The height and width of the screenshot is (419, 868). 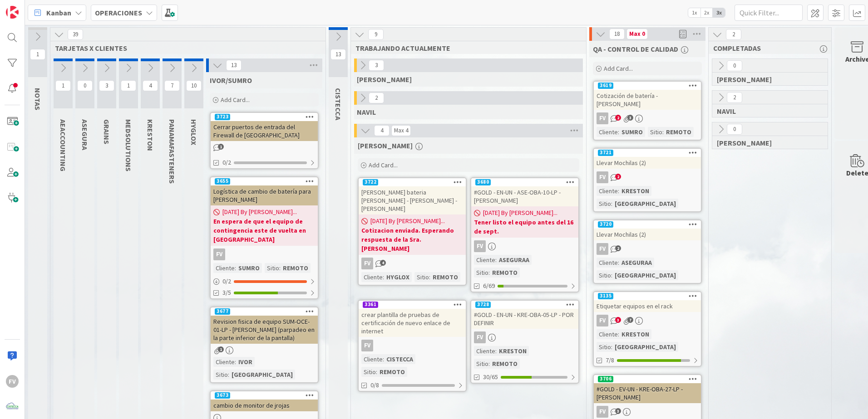 What do you see at coordinates (647, 159) in the screenshot?
I see `div: 3721Llevar Mochilas (2)` at bounding box center [647, 159].